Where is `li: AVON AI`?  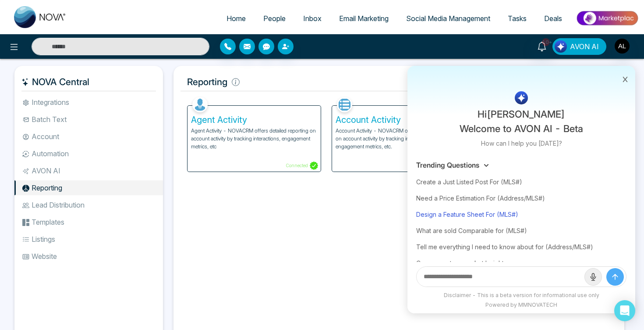
li: AVON AI is located at coordinates (89, 170).